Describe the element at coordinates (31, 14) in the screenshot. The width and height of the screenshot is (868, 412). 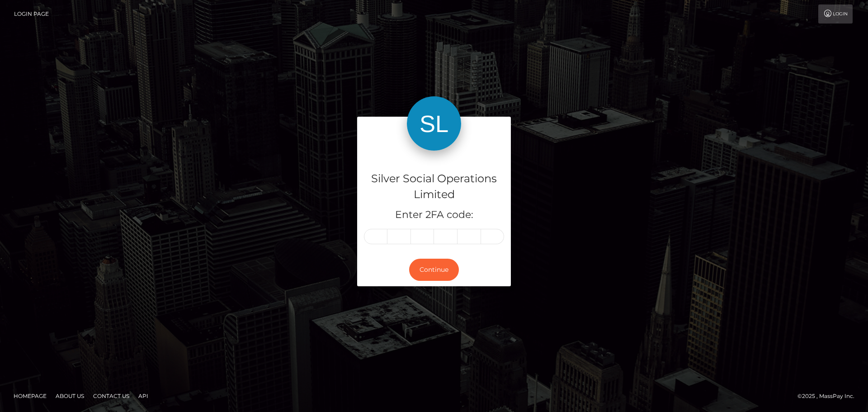
I see `a: Login Page` at that location.